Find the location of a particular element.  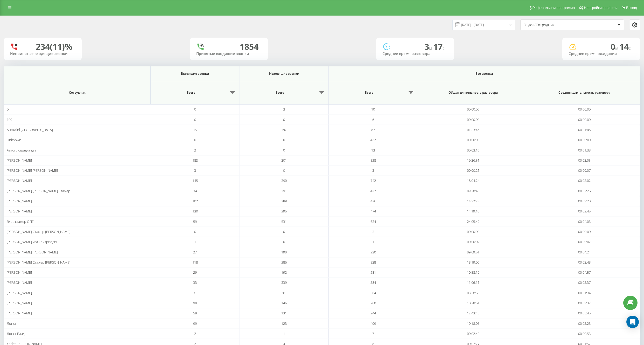

td: 00:03:37 is located at coordinates (584, 282).